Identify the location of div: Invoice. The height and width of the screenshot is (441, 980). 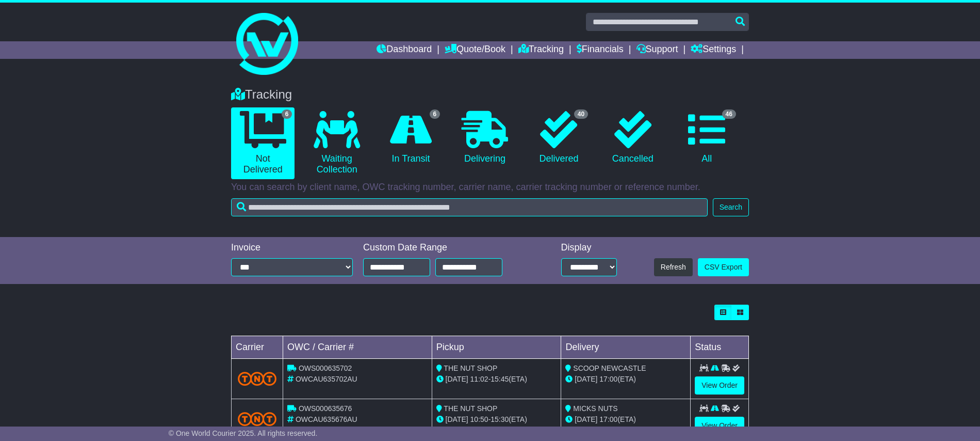
(292, 248).